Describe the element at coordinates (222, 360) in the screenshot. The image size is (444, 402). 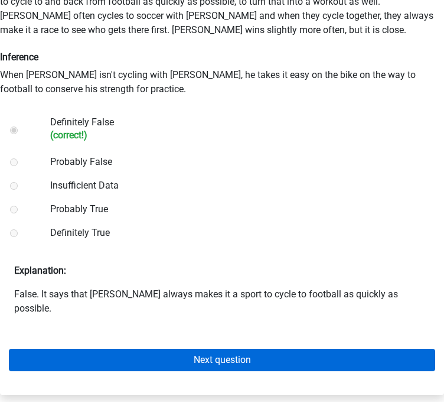
I see `a: Next question` at that location.